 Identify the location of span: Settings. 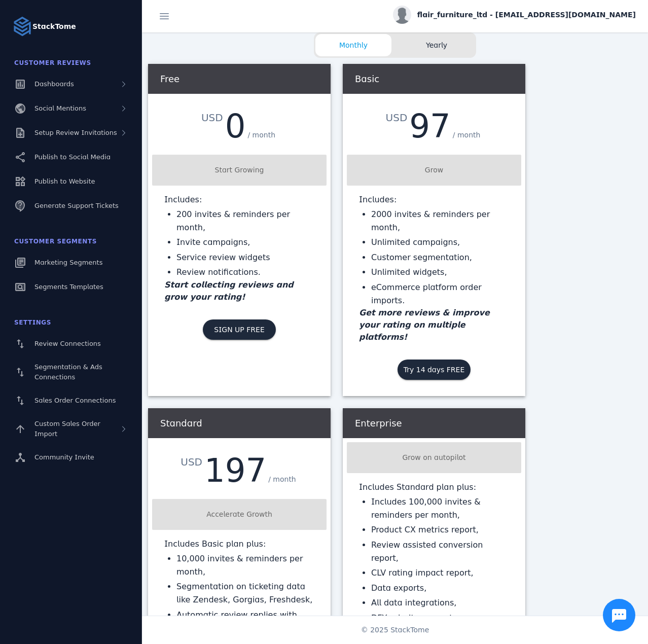
(32, 322).